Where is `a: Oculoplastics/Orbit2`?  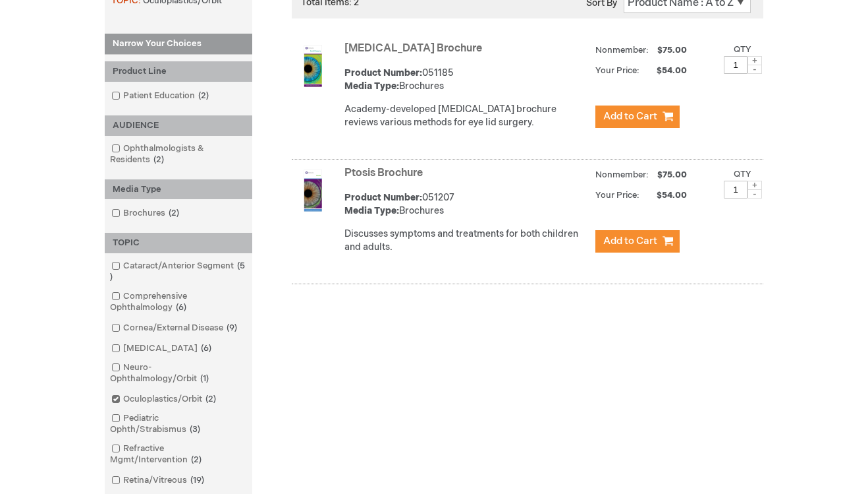 a: Oculoplastics/Orbit2 is located at coordinates (165, 399).